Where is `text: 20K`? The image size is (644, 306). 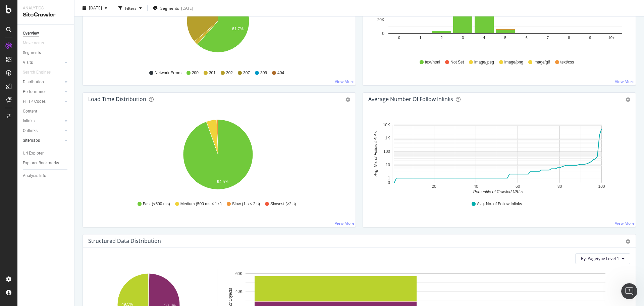 text: 20K is located at coordinates (381, 20).